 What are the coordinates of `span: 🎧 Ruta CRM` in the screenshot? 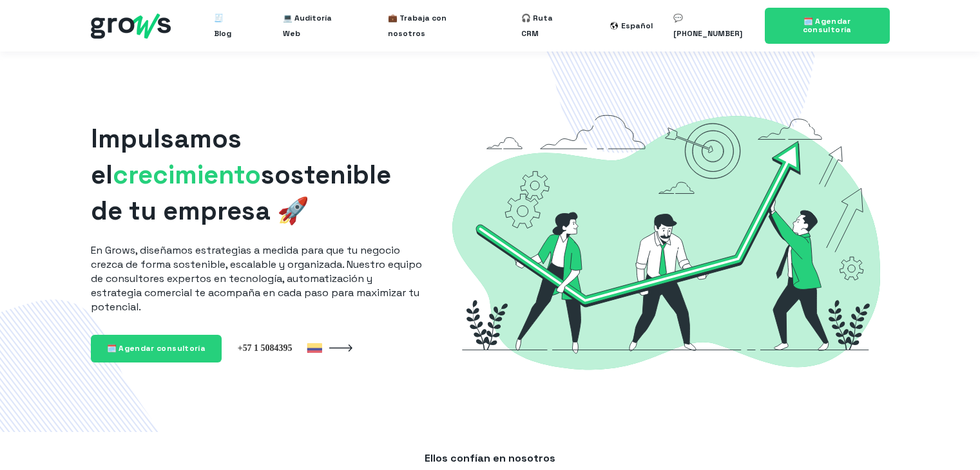 It's located at (545, 26).